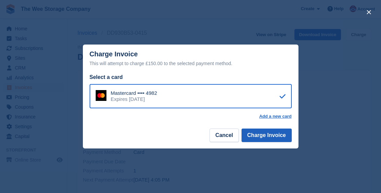 Image resolution: width=381 pixels, height=193 pixels. Describe the element at coordinates (191, 77) in the screenshot. I see `div: Select a card` at that location.